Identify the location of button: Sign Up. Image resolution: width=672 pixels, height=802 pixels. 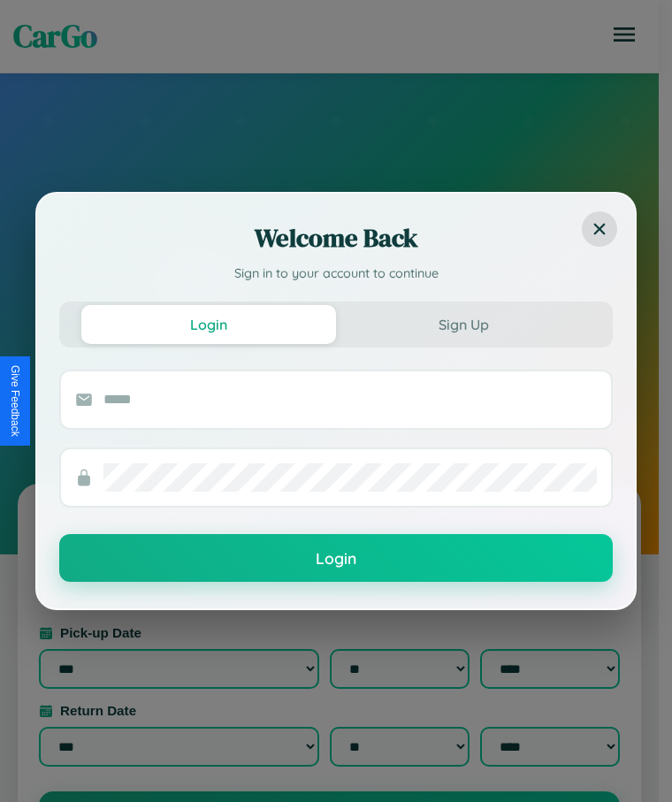
(464, 325).